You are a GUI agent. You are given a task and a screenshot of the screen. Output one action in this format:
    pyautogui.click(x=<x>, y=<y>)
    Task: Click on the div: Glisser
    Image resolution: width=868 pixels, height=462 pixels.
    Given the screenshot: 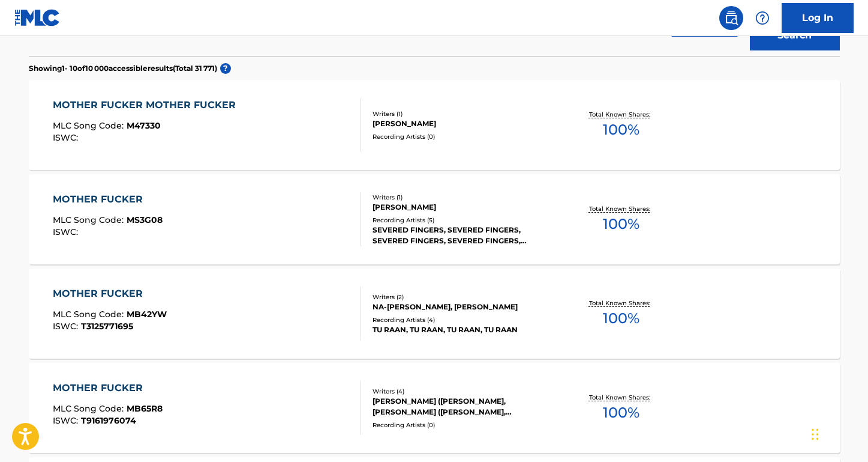 What is the action you would take?
    pyautogui.click(x=815, y=434)
    